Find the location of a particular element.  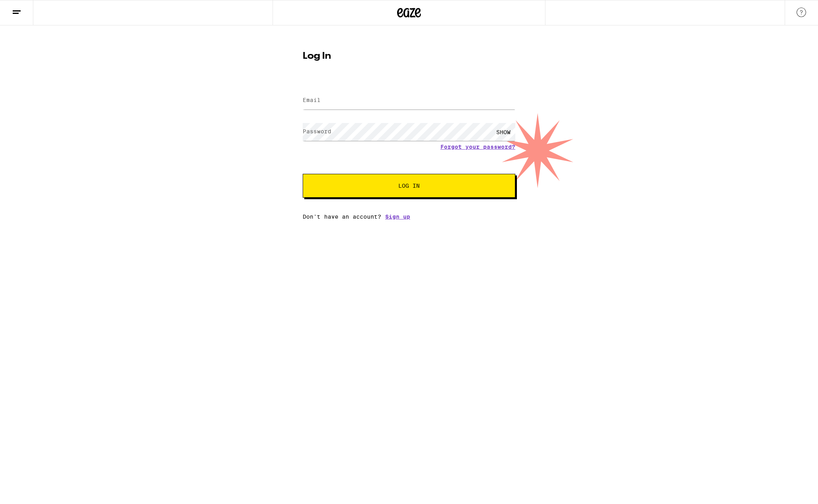

button: Log In is located at coordinates (409, 186).